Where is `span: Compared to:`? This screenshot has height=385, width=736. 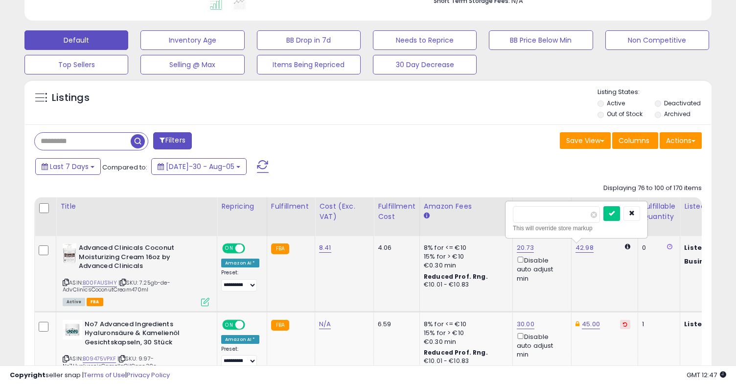 span: Compared to: is located at coordinates (125, 167).